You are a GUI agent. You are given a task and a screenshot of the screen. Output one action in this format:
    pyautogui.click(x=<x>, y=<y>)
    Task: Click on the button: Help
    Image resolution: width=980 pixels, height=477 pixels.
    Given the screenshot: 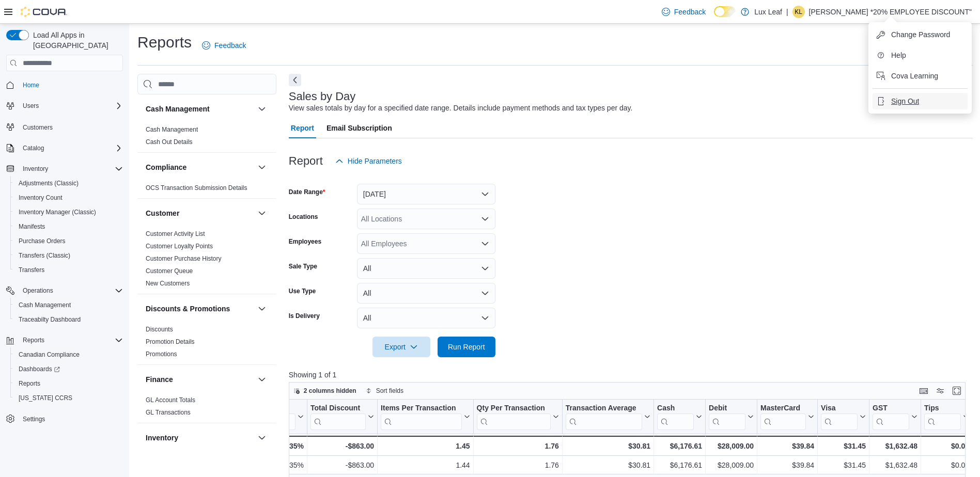 What is the action you would take?
    pyautogui.click(x=920, y=55)
    